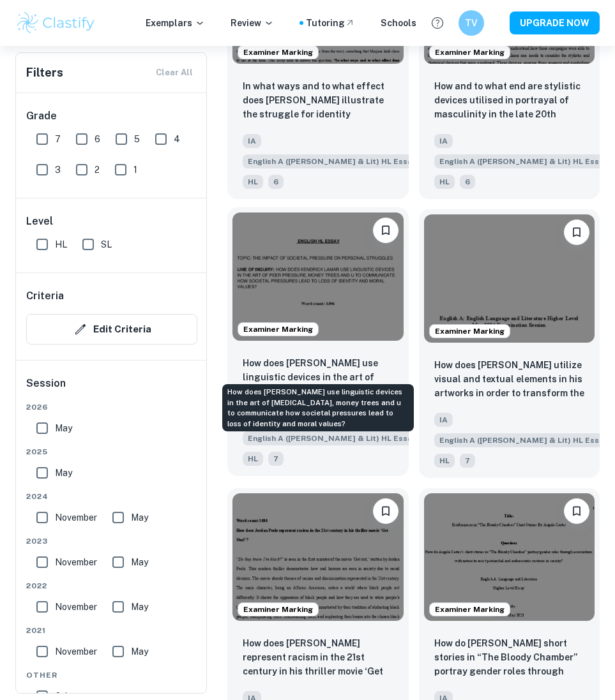 The image size is (615, 700). What do you see at coordinates (555, 23) in the screenshot?
I see `button: UPGRADE NOW` at bounding box center [555, 23].